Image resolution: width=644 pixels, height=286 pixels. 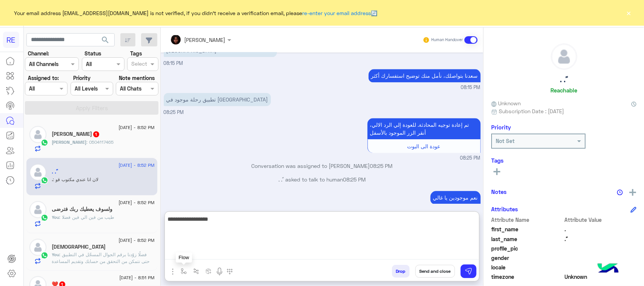 What do you see at coordinates (209, 271) in the screenshot?
I see `button: create order` at bounding box center [209, 271].